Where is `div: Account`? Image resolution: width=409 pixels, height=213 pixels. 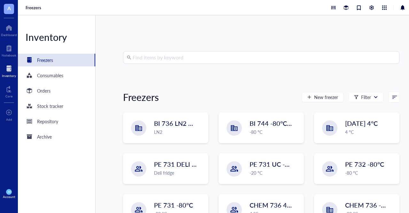
div: Account is located at coordinates (9, 197).